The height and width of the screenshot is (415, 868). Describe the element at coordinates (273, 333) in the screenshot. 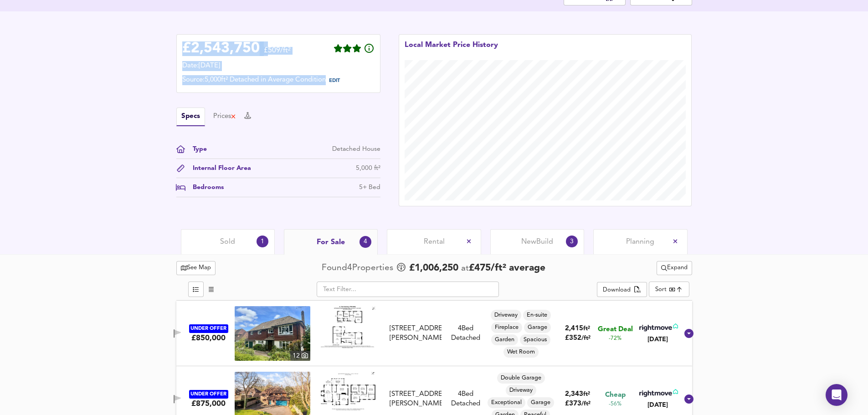

I see `a: property thumbnail 12` at that location.